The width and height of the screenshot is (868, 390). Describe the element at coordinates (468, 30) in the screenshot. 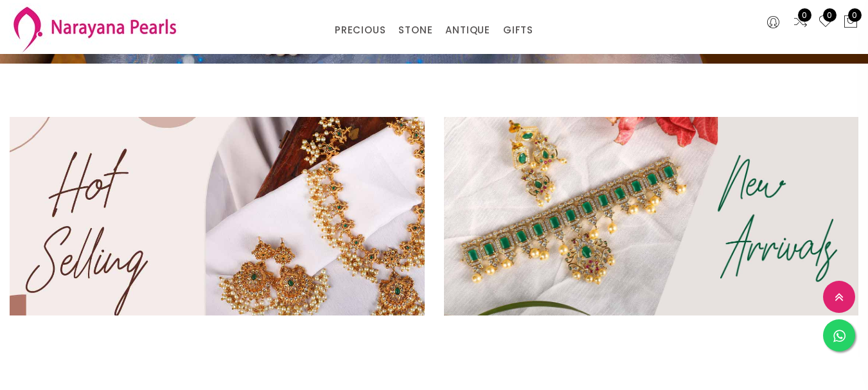

I see `a: ANTIQUE` at that location.